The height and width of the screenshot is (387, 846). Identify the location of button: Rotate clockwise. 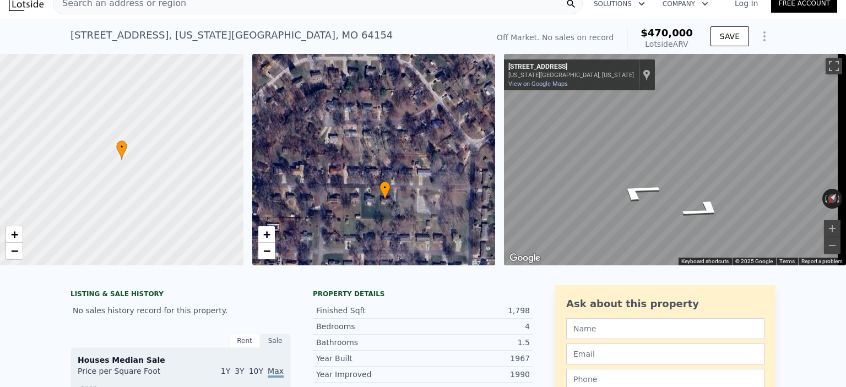
(839, 199).